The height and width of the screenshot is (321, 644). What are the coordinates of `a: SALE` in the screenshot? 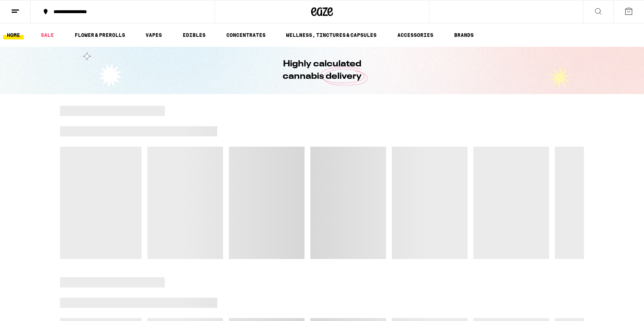 It's located at (48, 35).